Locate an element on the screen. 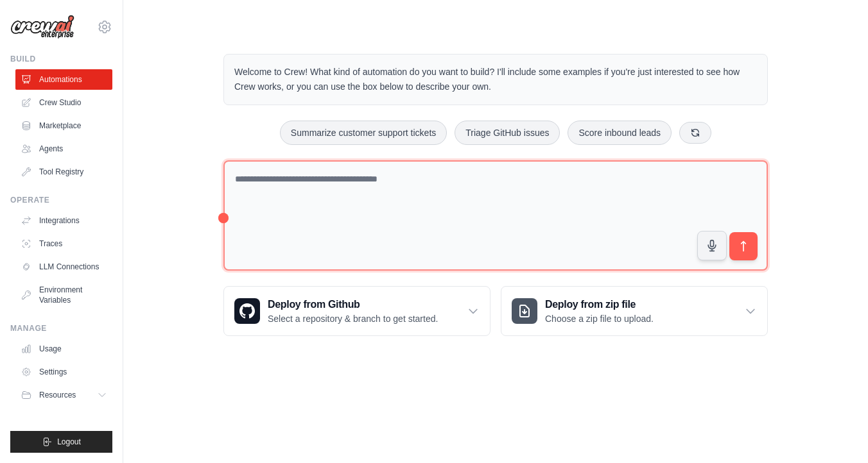  button: Score inbound leads is located at coordinates (619, 133).